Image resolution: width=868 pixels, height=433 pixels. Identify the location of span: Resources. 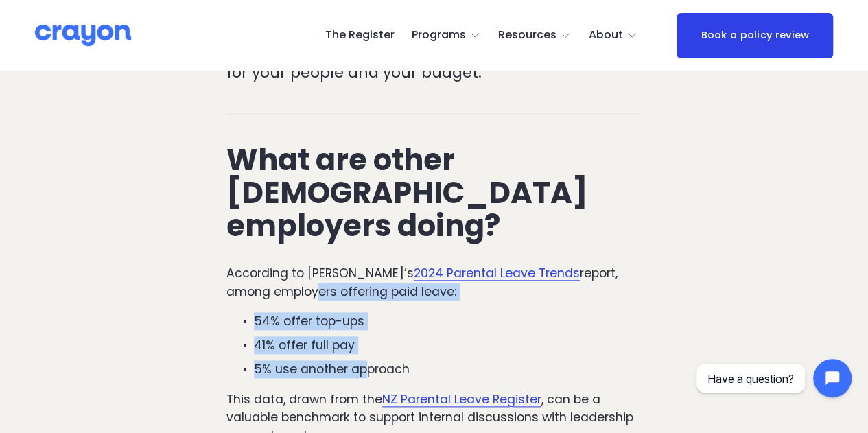
(527, 35).